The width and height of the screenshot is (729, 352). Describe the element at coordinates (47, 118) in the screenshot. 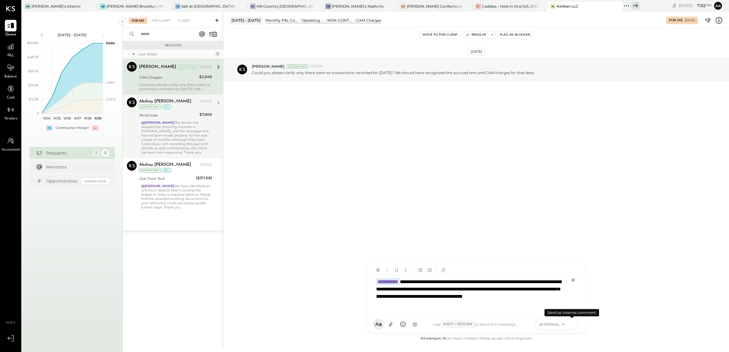

I see `text: W34` at that location.